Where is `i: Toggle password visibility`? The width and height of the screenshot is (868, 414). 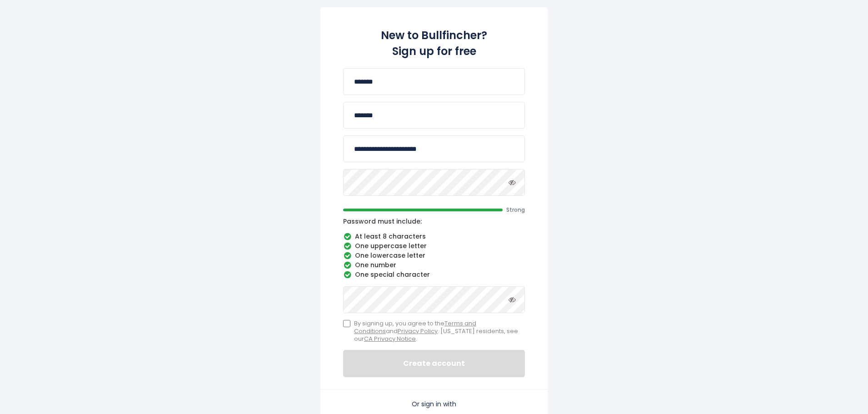
i: Toggle password visibility is located at coordinates (512, 182).